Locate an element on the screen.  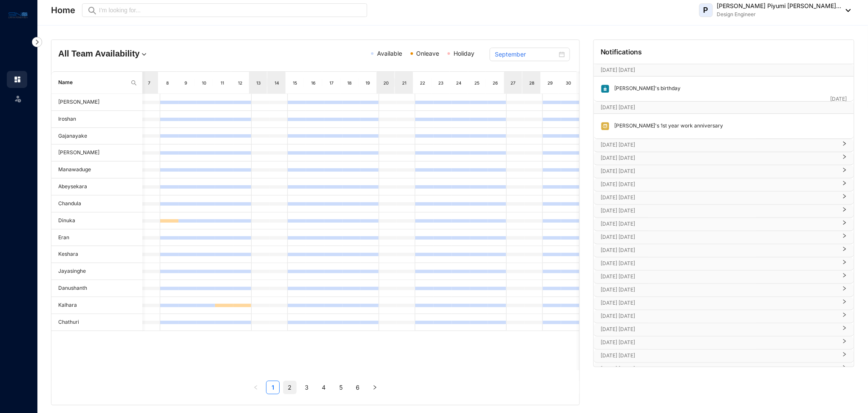
img: logo is located at coordinates (18, 15).